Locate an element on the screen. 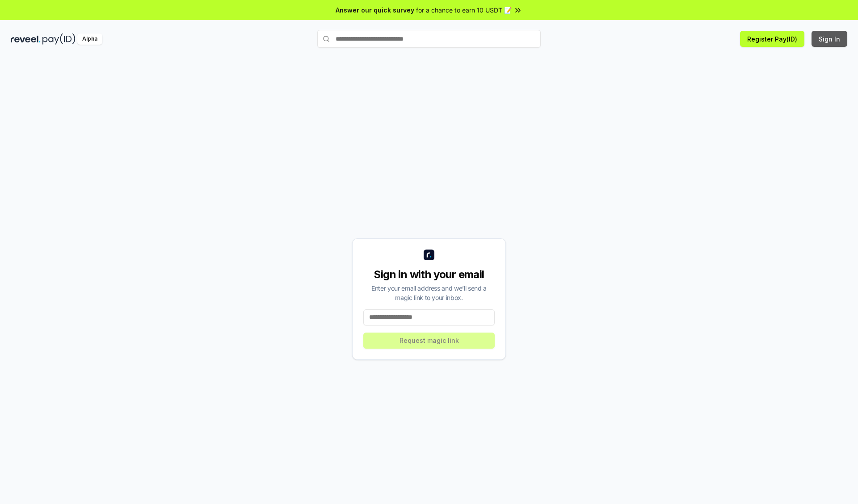  div: Alpha is located at coordinates (90, 39).